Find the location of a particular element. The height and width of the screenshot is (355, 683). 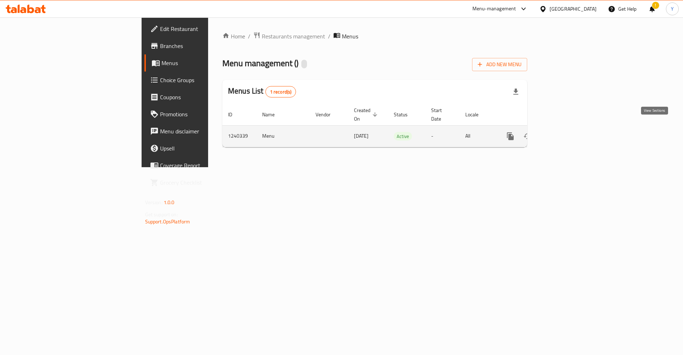

span: Y is located at coordinates (672, 9).